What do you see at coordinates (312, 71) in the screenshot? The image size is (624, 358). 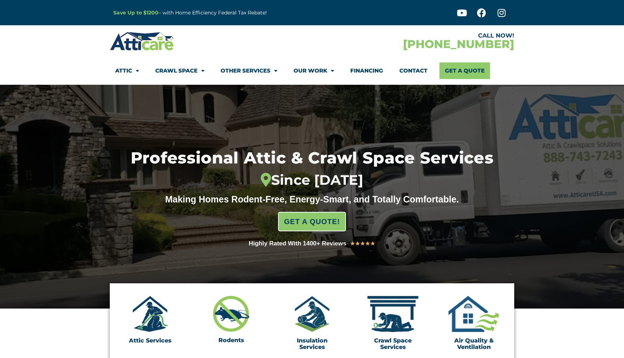 I see `nav: Menu` at bounding box center [312, 71].